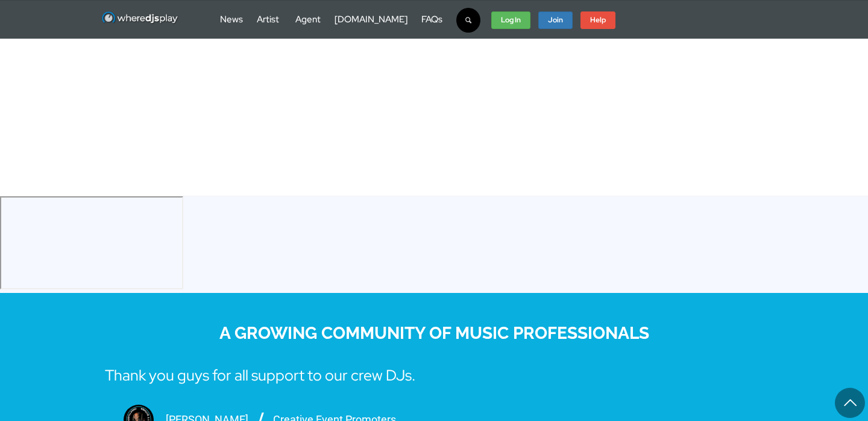  I want to click on a: Join, so click(555, 21).